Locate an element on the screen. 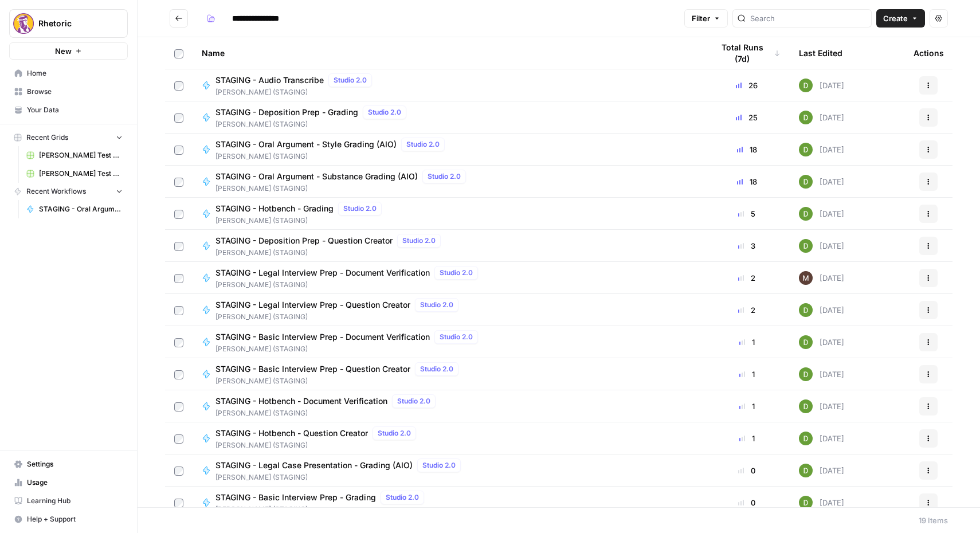 This screenshot has width=980, height=533. span: Recent Workflows is located at coordinates (57, 191).